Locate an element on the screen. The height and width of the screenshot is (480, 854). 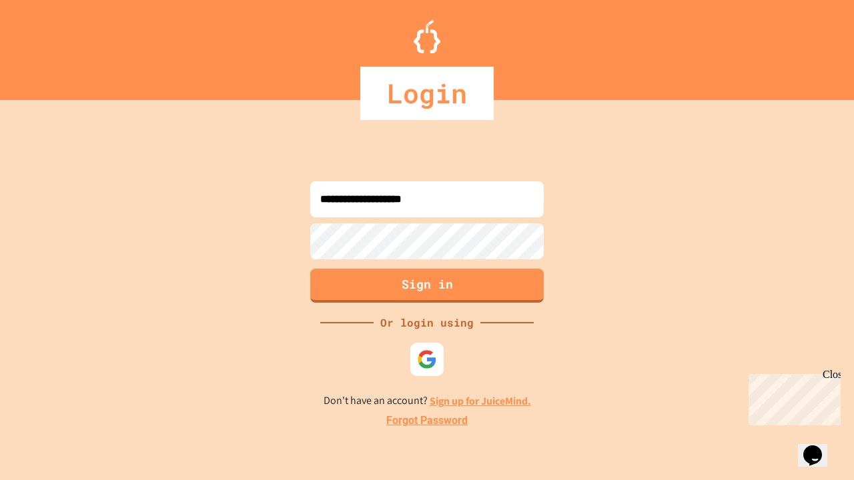
div: Or login using is located at coordinates (427, 323).